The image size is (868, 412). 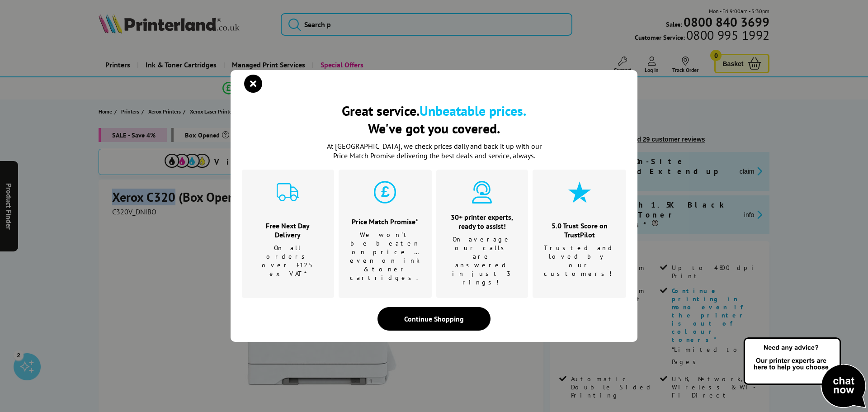 What do you see at coordinates (579, 230) in the screenshot?
I see `h3: 5.0 Trust Score on TrustPilot` at bounding box center [579, 230].